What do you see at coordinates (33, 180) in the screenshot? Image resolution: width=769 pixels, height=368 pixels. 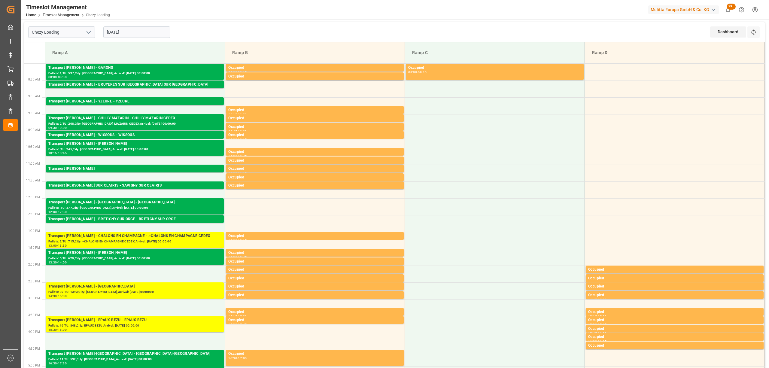 I see `span: 11:30 AM` at bounding box center [33, 180].